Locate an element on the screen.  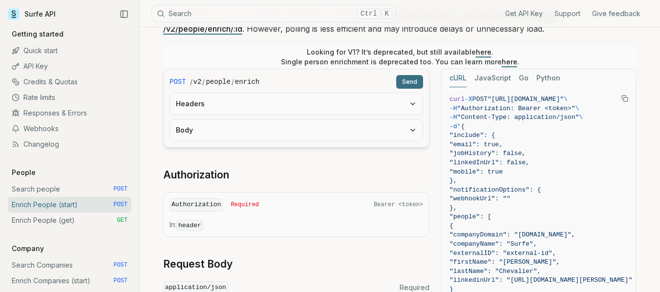
span: "Authorization: Bearer <token>" is located at coordinates (516, 108).